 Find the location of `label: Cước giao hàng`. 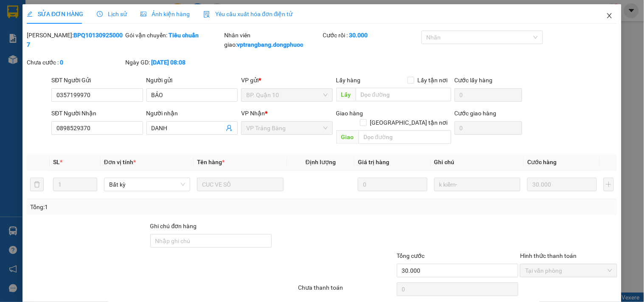

label: Cước giao hàng is located at coordinates (475, 114).